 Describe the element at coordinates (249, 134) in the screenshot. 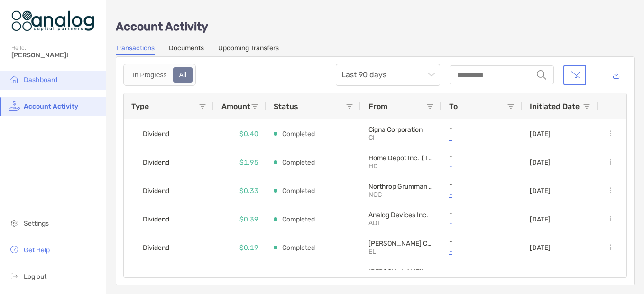

I see `p: $0.40` at that location.